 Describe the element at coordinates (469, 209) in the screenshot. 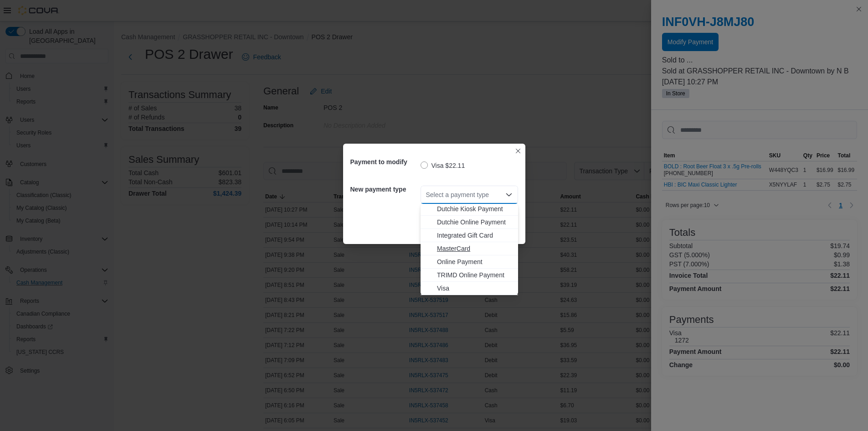

I see `button: Dutchie Kiosk Payment` at that location.